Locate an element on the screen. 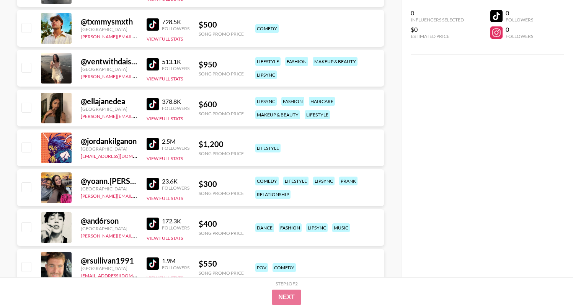  div: 378.8K is located at coordinates (176, 101).